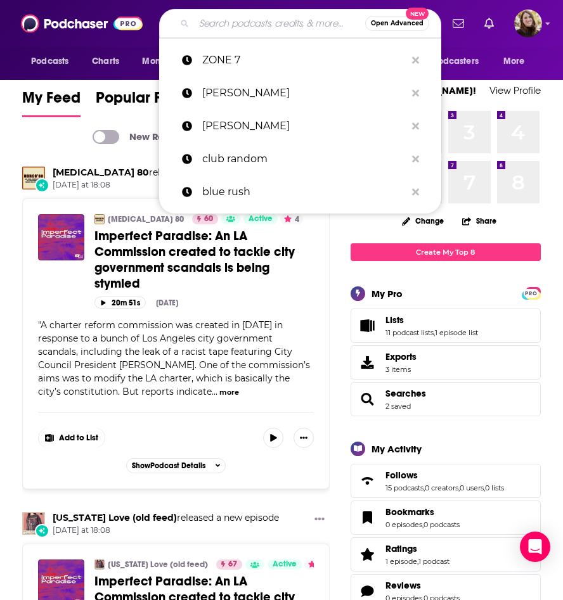 The height and width of the screenshot is (600, 563). I want to click on h3: released a new episode, so click(152, 172).